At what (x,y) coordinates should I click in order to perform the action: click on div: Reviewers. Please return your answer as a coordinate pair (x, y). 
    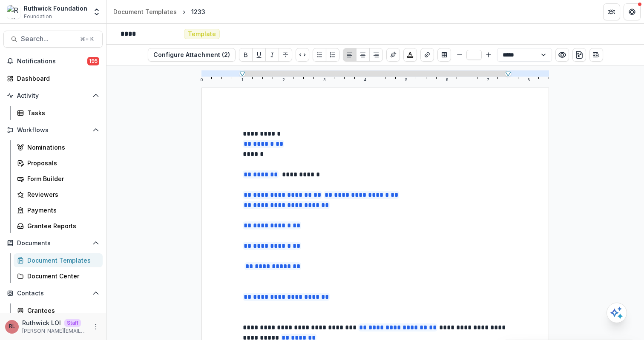
    Looking at the image, I should click on (61, 194).